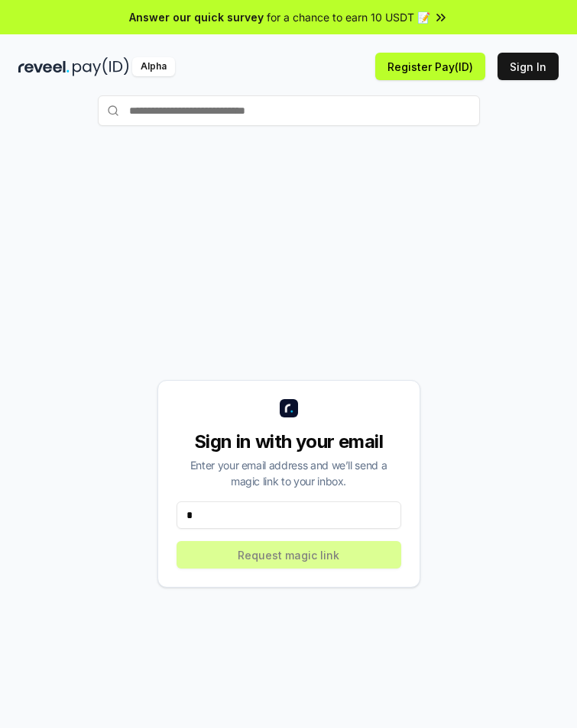  What do you see at coordinates (153, 67) in the screenshot?
I see `div: Alpha` at bounding box center [153, 67].